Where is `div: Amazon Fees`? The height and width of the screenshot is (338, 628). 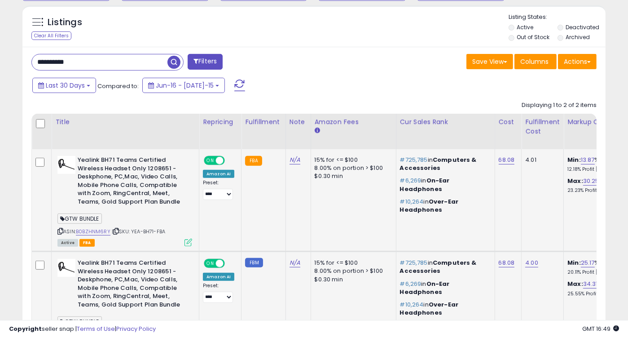 div: Amazon Fees is located at coordinates (353, 122).